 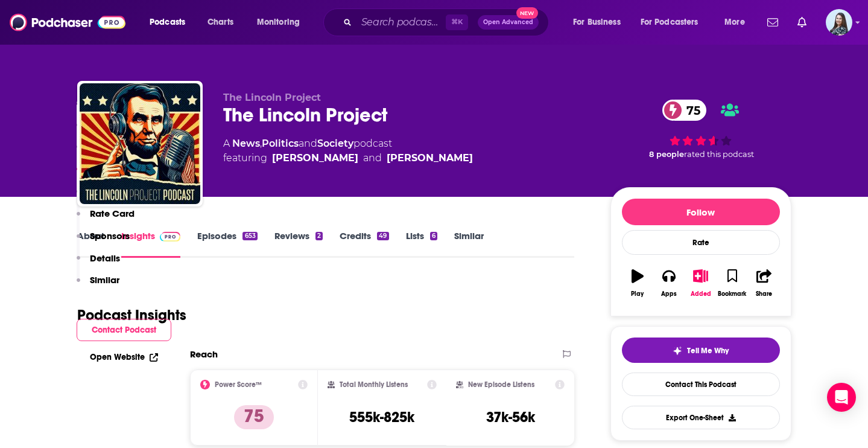 I want to click on img: Podchaser - Follow, Share and Rate Podcasts, so click(x=68, y=23).